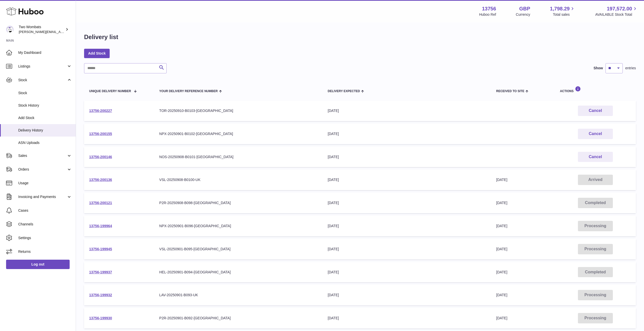  Describe the element at coordinates (42, 66) in the screenshot. I see `span: Listings` at that location.